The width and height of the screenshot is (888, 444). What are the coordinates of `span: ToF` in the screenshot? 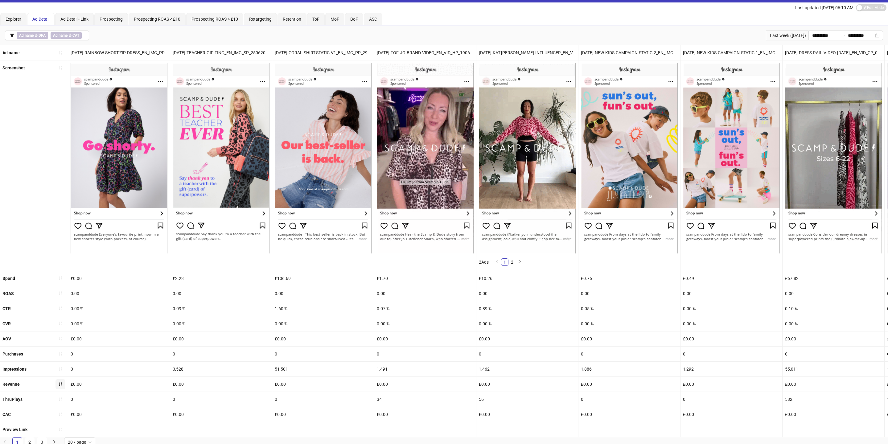 It's located at (316, 19).